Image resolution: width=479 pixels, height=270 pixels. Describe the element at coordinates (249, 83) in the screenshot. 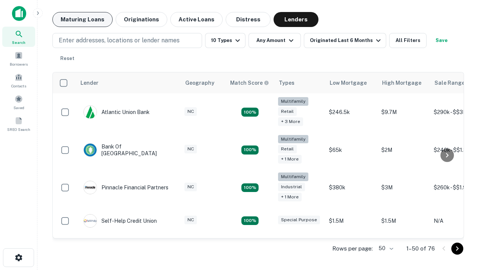

I see `h6: Match Score` at that location.